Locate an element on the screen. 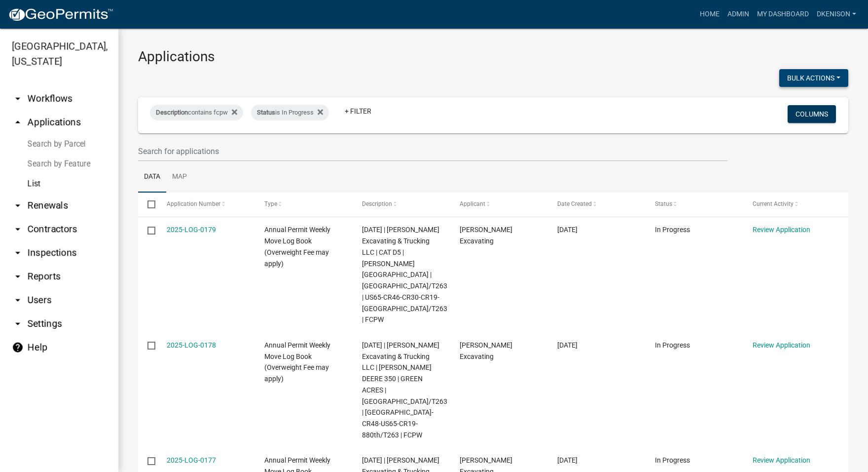 The width and height of the screenshot is (868, 472). div: is In Progress is located at coordinates (290, 112).